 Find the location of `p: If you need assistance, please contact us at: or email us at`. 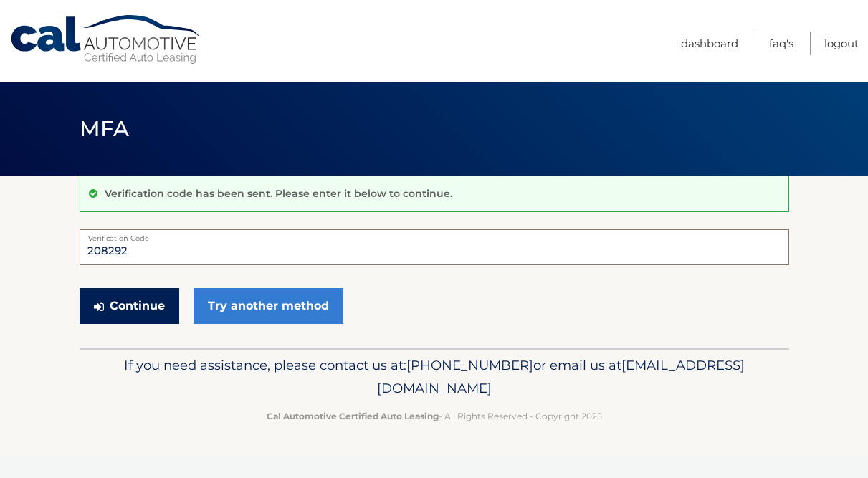

p: If you need assistance, please contact us at: or email us at is located at coordinates (434, 377).